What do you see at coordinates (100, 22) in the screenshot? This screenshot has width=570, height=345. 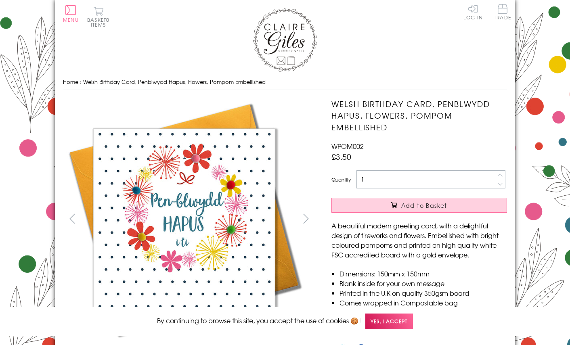 I see `span: 0 items` at bounding box center [100, 22].